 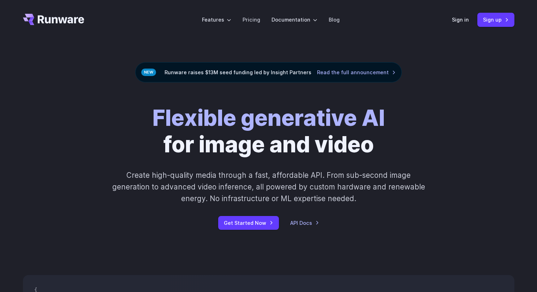 I want to click on strong: Flexible generative AI, so click(x=269, y=118).